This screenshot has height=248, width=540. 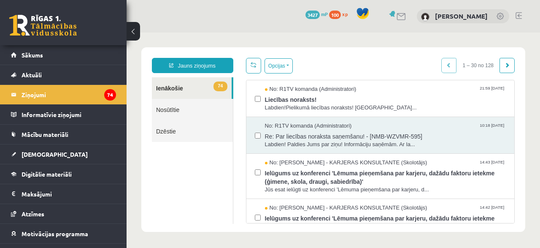 What do you see at coordinates (425, 17) in the screenshot?
I see `img: Gvenda Liepiņa` at bounding box center [425, 17].